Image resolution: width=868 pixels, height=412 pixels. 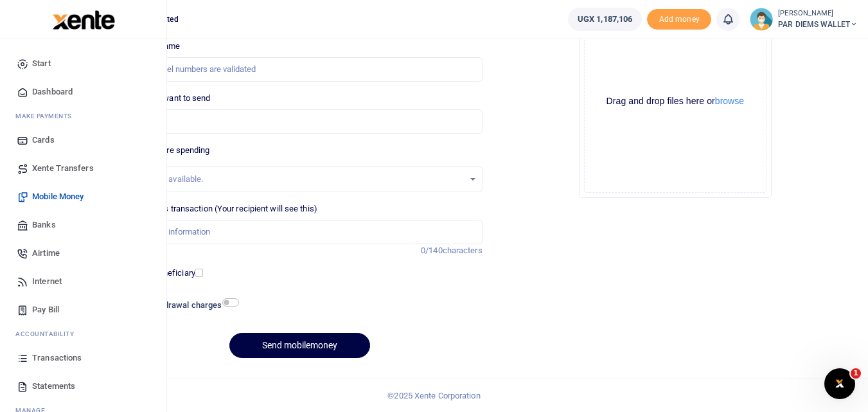 I want to click on li: Ac, so click(x=83, y=334).